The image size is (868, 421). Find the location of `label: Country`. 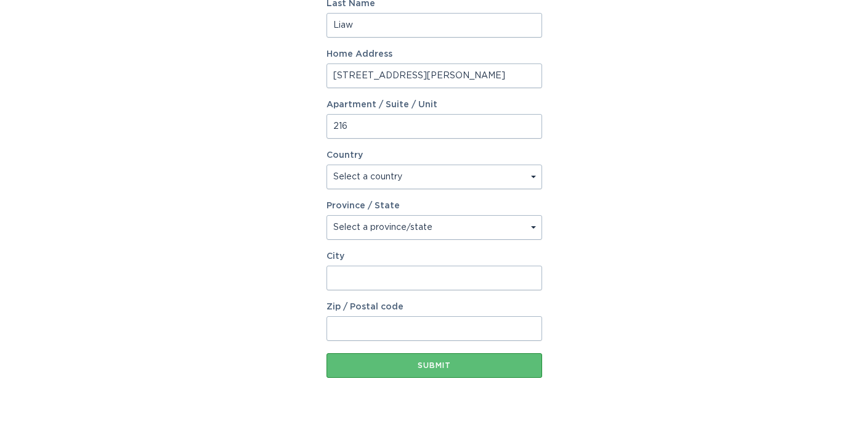

label: Country is located at coordinates (345, 155).